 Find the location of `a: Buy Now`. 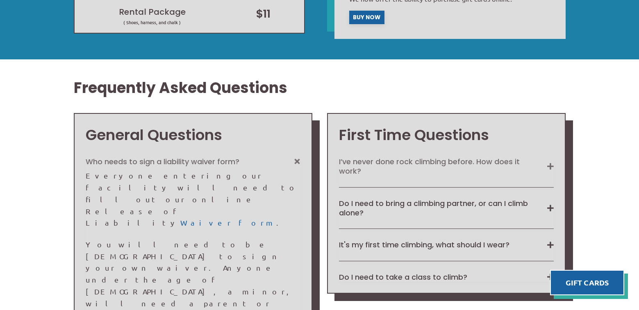

a: Buy Now is located at coordinates (367, 17).